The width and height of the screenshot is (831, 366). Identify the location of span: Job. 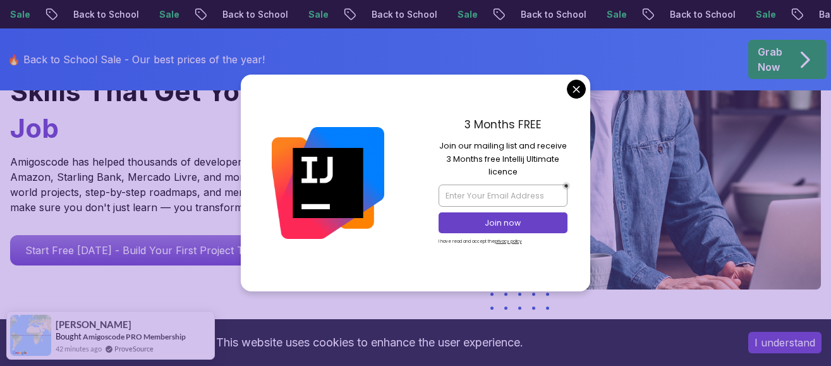
(34, 128).